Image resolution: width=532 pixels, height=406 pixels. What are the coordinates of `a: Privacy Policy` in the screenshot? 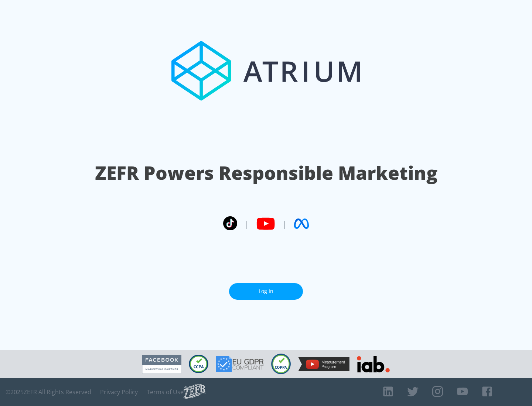 It's located at (119, 392).